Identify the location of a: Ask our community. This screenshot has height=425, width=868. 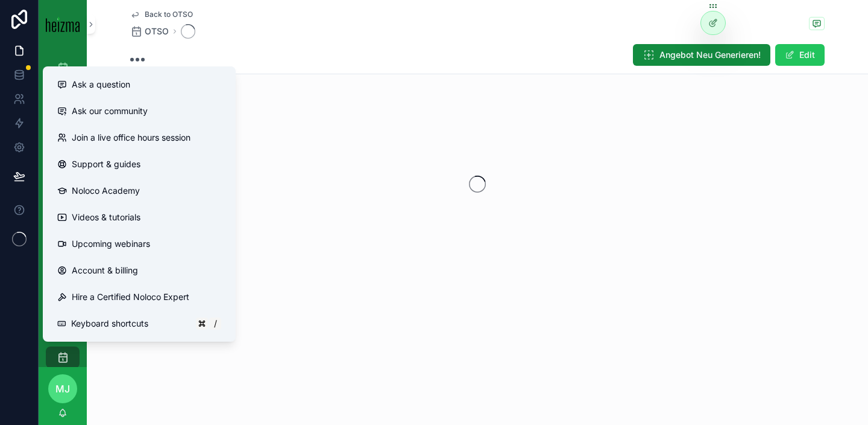
(139, 111).